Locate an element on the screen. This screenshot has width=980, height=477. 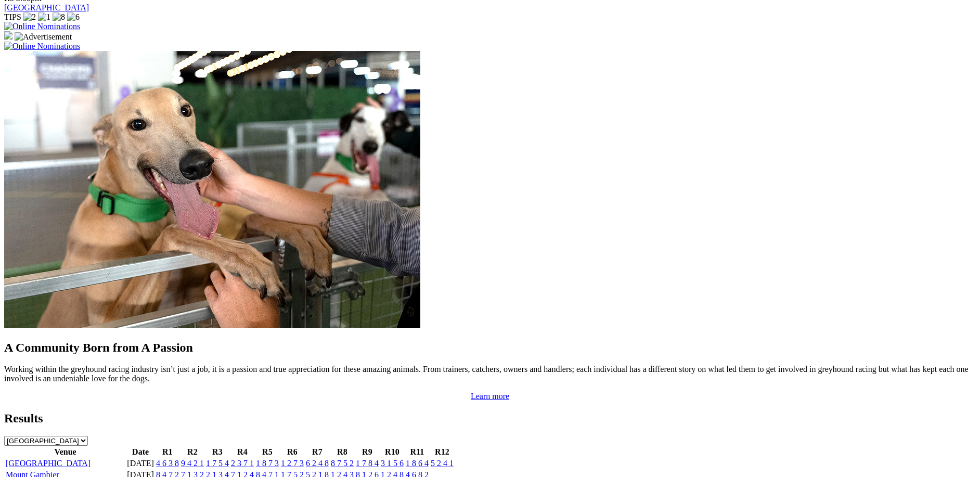
a: Learn more is located at coordinates (490, 396).